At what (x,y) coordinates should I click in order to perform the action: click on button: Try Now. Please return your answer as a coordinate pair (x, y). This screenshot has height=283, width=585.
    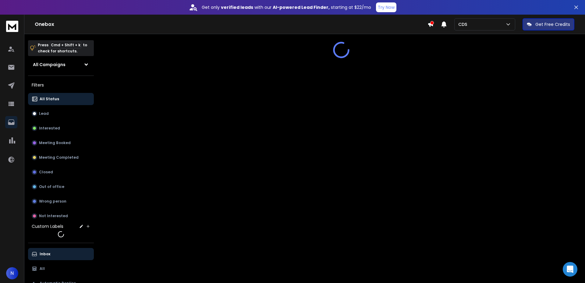
    Looking at the image, I should click on (386, 7).